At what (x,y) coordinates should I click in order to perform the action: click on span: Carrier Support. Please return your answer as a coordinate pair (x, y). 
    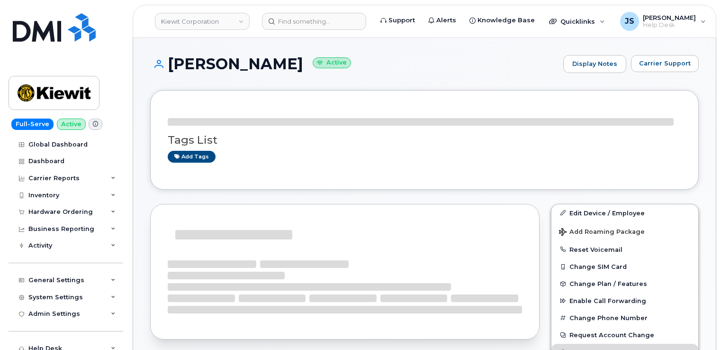
    Looking at the image, I should click on (665, 63).